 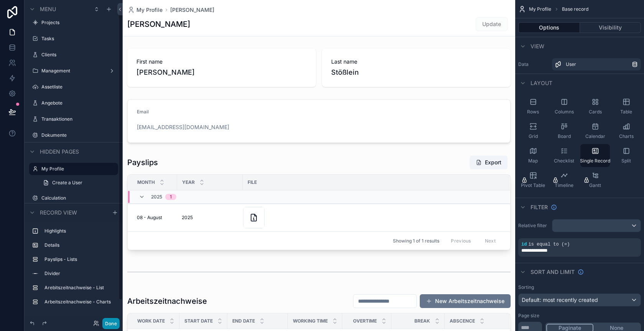 I want to click on button: Charts, so click(x=626, y=131).